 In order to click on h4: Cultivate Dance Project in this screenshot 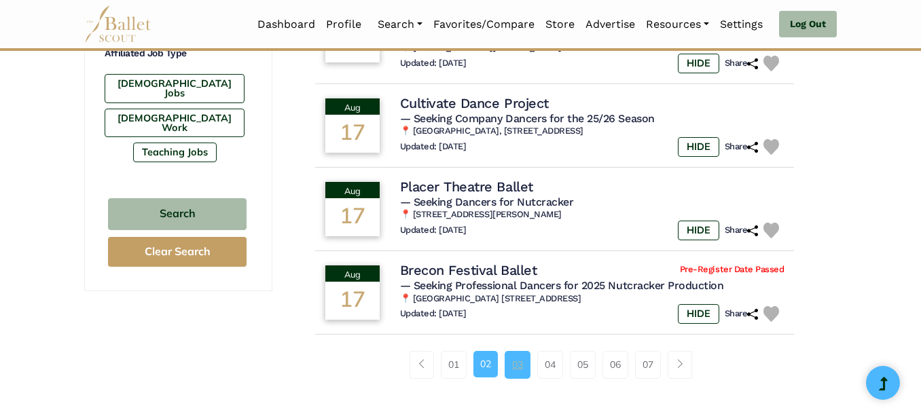, I will do `click(474, 103)`.